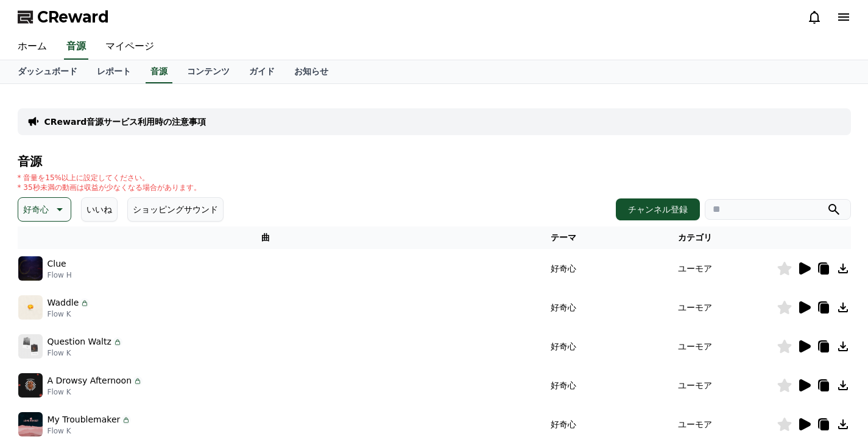 The image size is (868, 445). What do you see at coordinates (36, 209) in the screenshot?
I see `p: 好奇心` at bounding box center [36, 209].